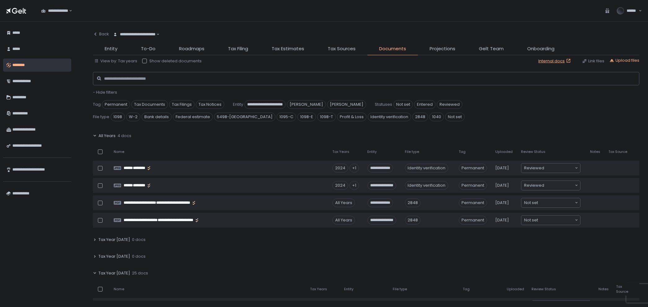  What do you see at coordinates (210, 104) in the screenshot?
I see `span: Tax Notices` at bounding box center [210, 104].